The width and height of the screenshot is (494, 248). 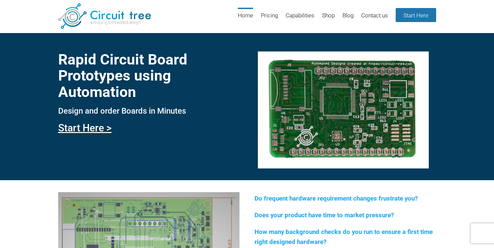 I want to click on h1: Rapid Circuit Board Prototypes using Automation, so click(x=149, y=76).